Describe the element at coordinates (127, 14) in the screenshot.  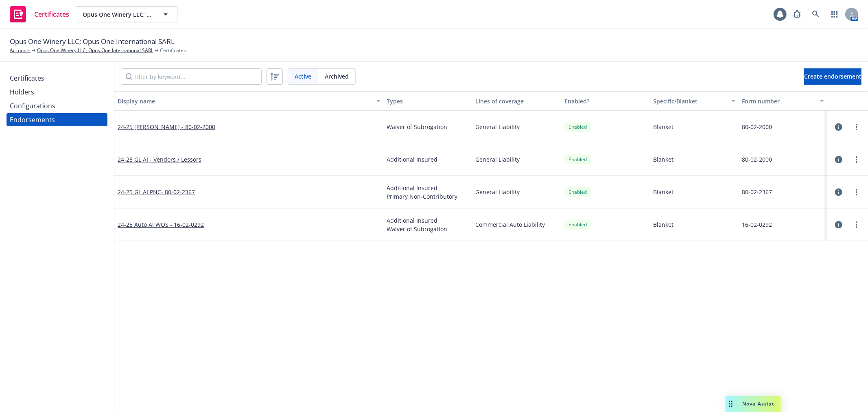
I see `button: Opus One Winery LLC; Opus One International SARL` at that location.